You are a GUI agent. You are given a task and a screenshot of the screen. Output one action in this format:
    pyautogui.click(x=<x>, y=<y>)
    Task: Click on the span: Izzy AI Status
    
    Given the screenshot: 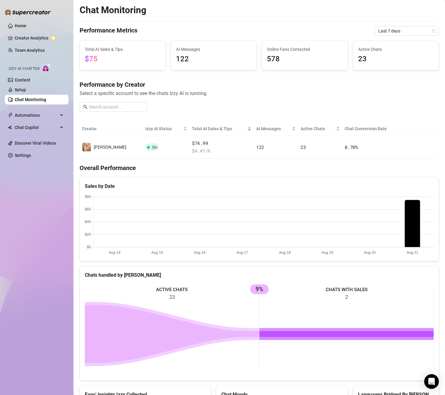 What is the action you would take?
    pyautogui.click(x=164, y=129)
    